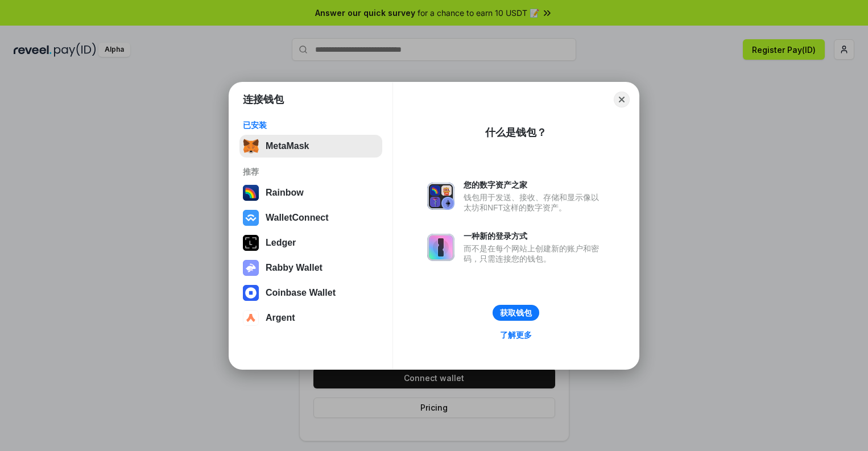 The image size is (868, 451). Describe the element at coordinates (310, 268) in the screenshot. I see `button: Rabby Wallet` at that location.